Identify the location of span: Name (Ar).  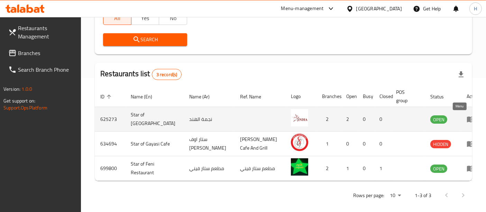
(204, 97).